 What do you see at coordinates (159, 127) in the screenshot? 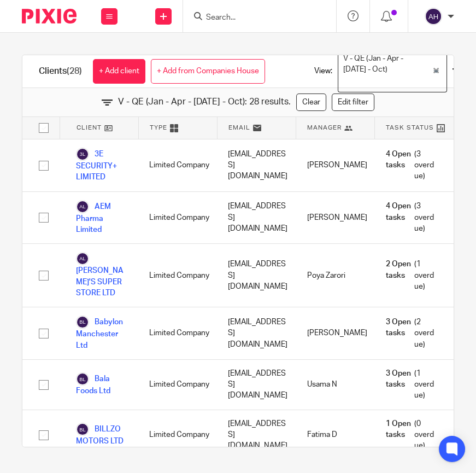
I see `span: Type` at bounding box center [159, 127].